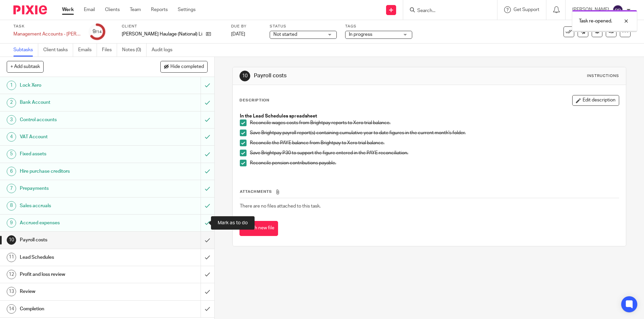  What do you see at coordinates (11, 120) in the screenshot?
I see `div: 3` at bounding box center [11, 120].